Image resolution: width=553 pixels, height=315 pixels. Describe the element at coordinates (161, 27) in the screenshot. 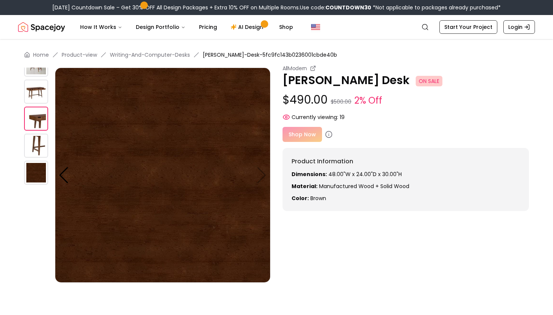

I see `button: Design Portfolio` at that location.